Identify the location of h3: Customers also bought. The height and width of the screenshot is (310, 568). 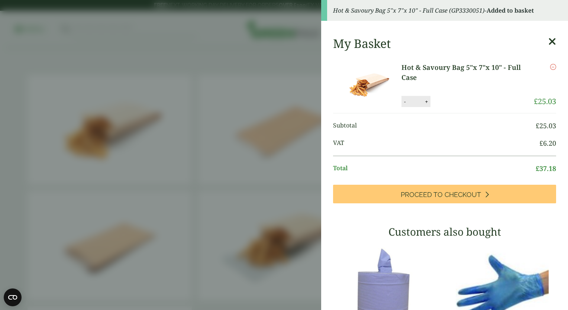
(445, 232).